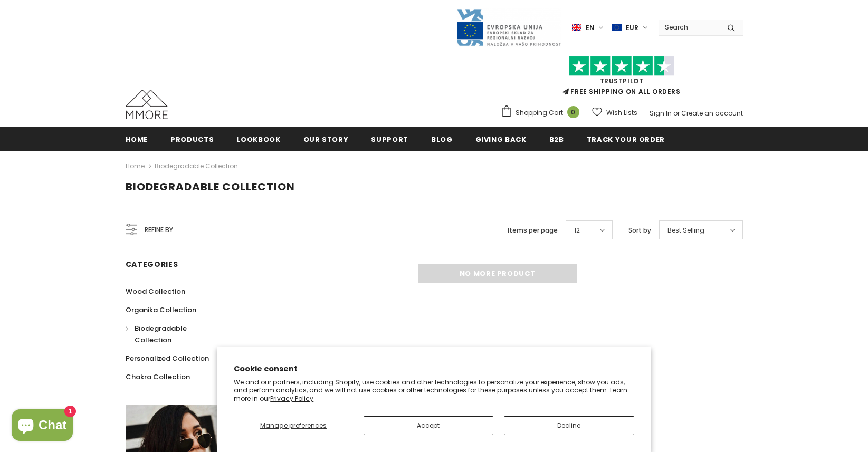 This screenshot has width=868, height=452. Describe the element at coordinates (434, 390) in the screenshot. I see `p: We and our partners, including Shopify, use cookies and other technologies to personalize your ex...` at that location.